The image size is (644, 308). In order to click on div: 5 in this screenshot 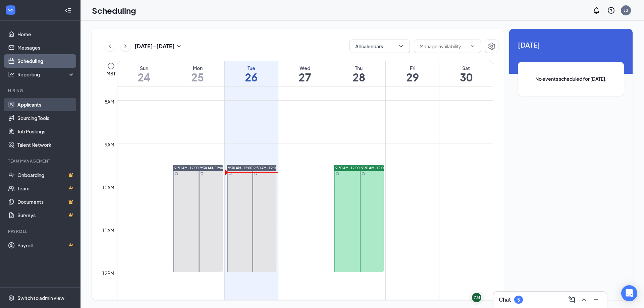, I will do `click(519, 299)`.